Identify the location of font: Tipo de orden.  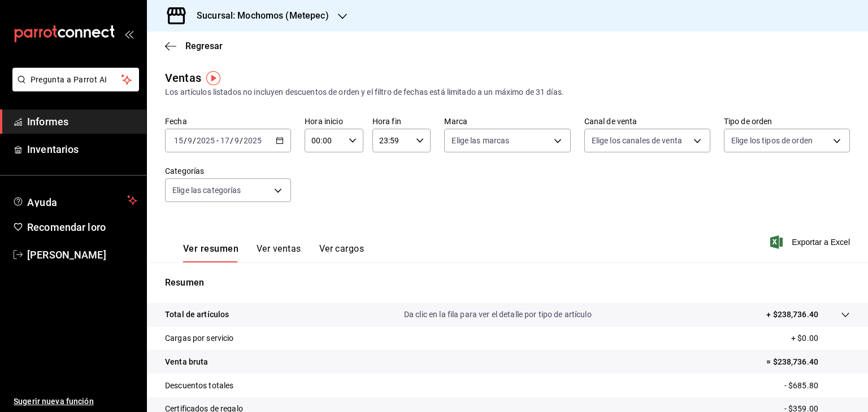
(748, 121).